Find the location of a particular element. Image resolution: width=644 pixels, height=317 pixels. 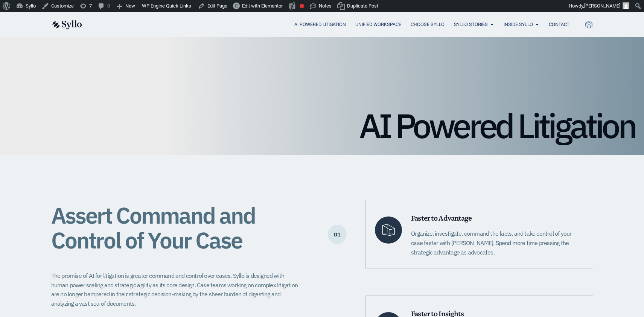

nav: Menu is located at coordinates (333, 24).